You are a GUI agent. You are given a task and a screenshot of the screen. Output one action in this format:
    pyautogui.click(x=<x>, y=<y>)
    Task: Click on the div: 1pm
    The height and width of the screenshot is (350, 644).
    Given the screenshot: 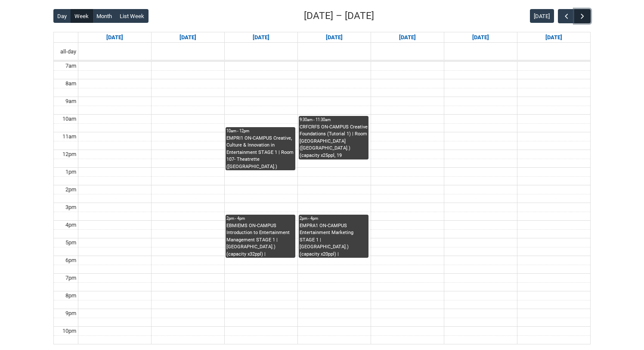 What is the action you would take?
    pyautogui.click(x=70, y=172)
    